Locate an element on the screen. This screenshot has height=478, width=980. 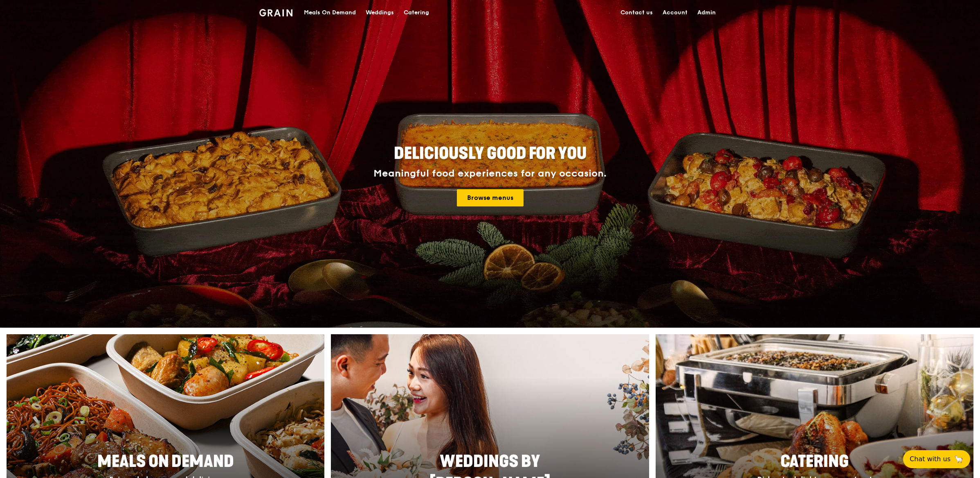
div: Weddings is located at coordinates (379, 12).